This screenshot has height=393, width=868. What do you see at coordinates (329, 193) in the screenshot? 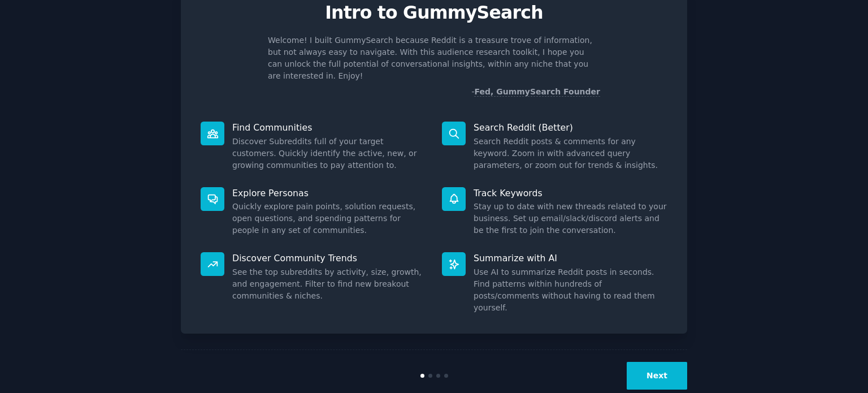
I see `p: Explore Personas` at bounding box center [329, 193].